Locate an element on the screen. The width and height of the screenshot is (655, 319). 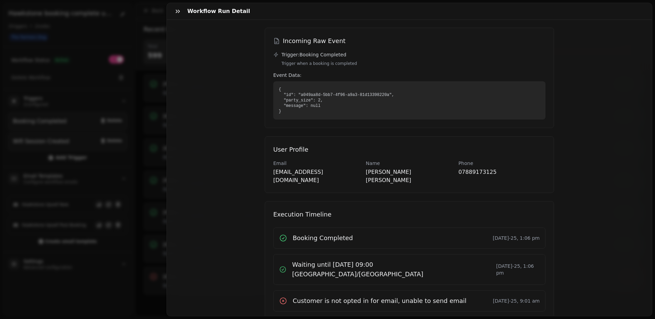
p: Name is located at coordinates (409, 163).